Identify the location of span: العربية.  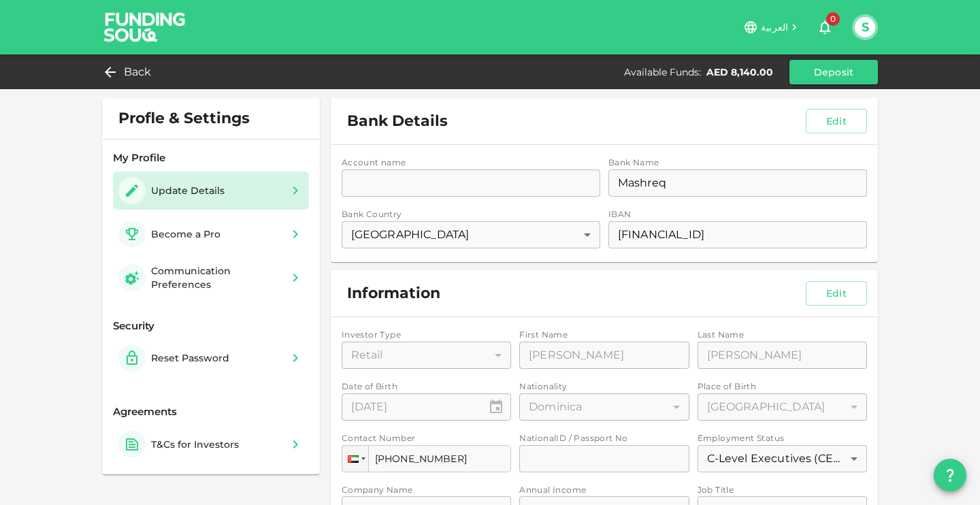
(774, 27).